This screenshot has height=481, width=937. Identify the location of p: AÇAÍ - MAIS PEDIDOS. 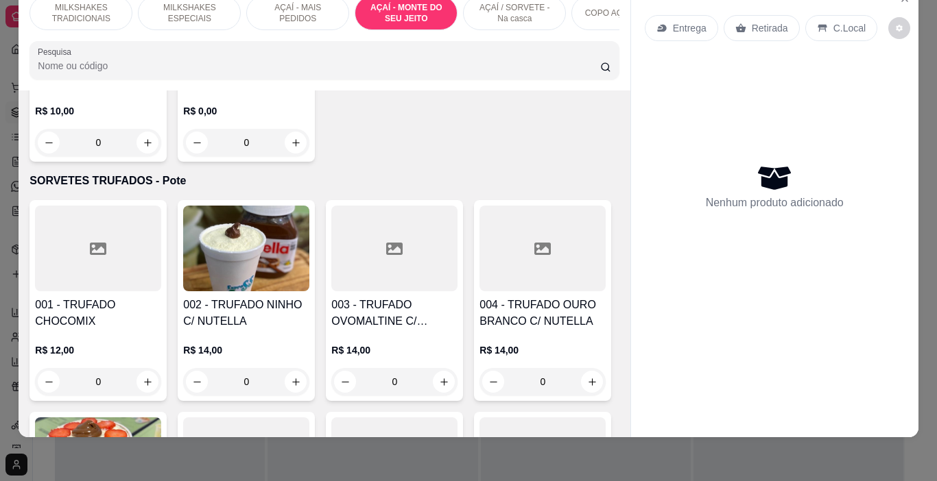
(298, 13).